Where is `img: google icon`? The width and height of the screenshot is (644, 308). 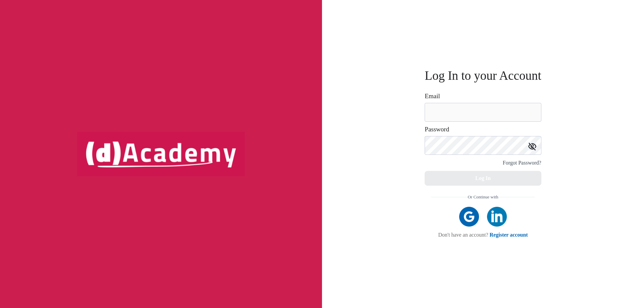 img: google icon is located at coordinates (469, 217).